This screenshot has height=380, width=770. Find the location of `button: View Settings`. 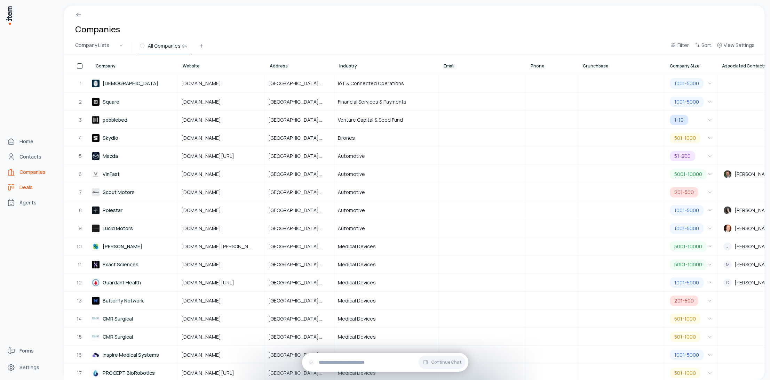

button: View Settings is located at coordinates (736, 47).